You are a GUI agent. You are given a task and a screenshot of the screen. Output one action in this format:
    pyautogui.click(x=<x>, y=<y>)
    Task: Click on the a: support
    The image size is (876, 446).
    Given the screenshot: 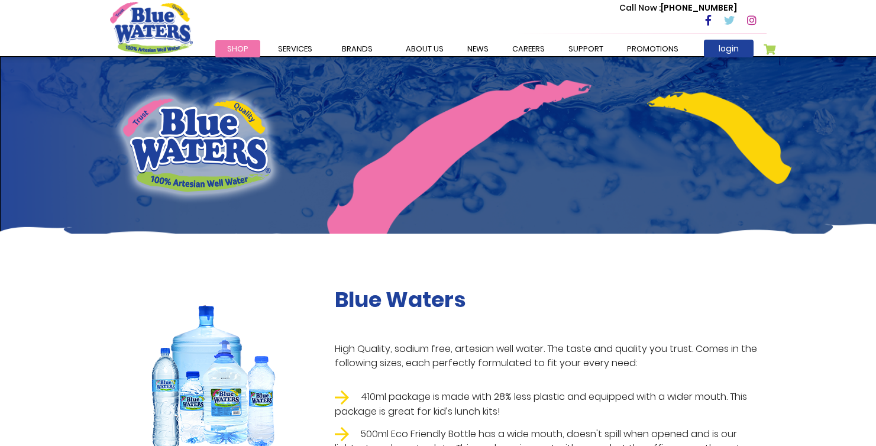 What is the action you would take?
    pyautogui.click(x=585, y=48)
    